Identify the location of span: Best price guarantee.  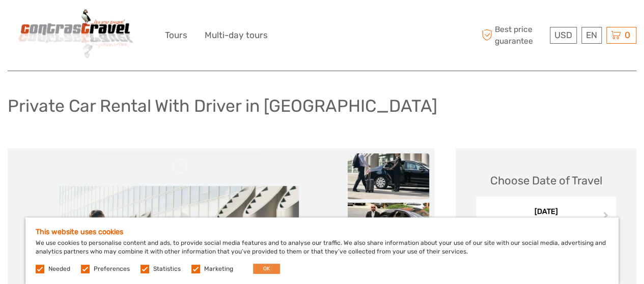
(513, 35).